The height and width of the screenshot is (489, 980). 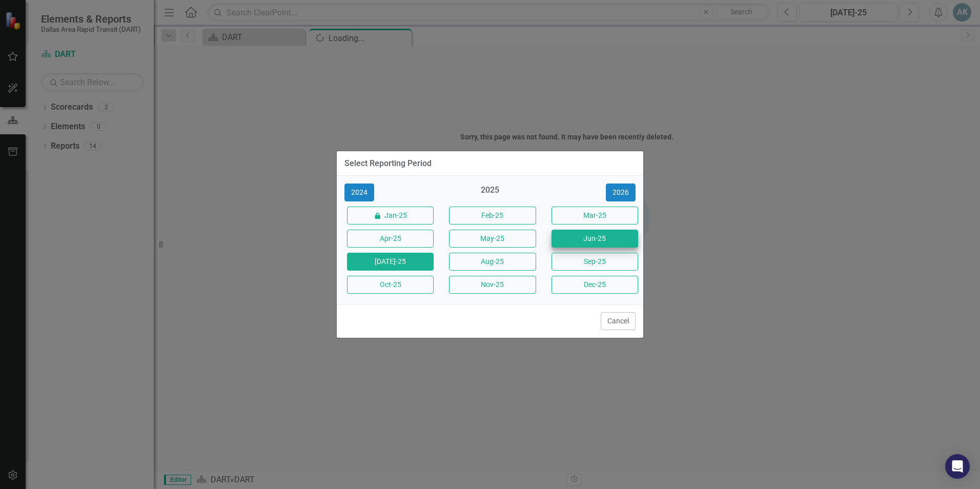 I want to click on button: Nov-25, so click(x=492, y=284).